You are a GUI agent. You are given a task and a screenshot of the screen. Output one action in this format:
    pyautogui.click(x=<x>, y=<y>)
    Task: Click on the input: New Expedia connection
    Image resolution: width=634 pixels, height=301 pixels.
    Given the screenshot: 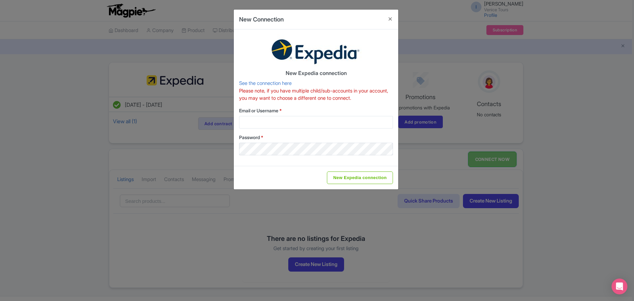 What is the action you would take?
    pyautogui.click(x=360, y=178)
    